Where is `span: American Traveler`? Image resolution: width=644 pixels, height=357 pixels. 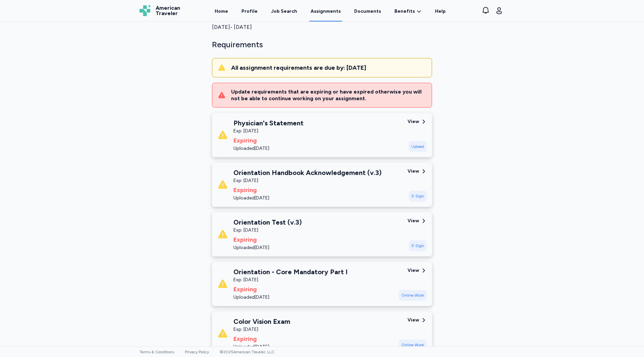
span: American Traveler is located at coordinates (167, 11).